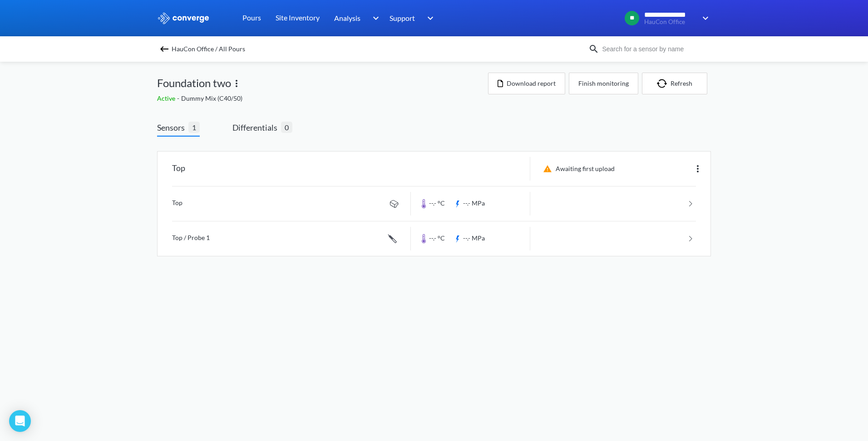 This screenshot has width=868, height=441. What do you see at coordinates (594, 49) in the screenshot?
I see `img: icon-search.svg` at bounding box center [594, 49].